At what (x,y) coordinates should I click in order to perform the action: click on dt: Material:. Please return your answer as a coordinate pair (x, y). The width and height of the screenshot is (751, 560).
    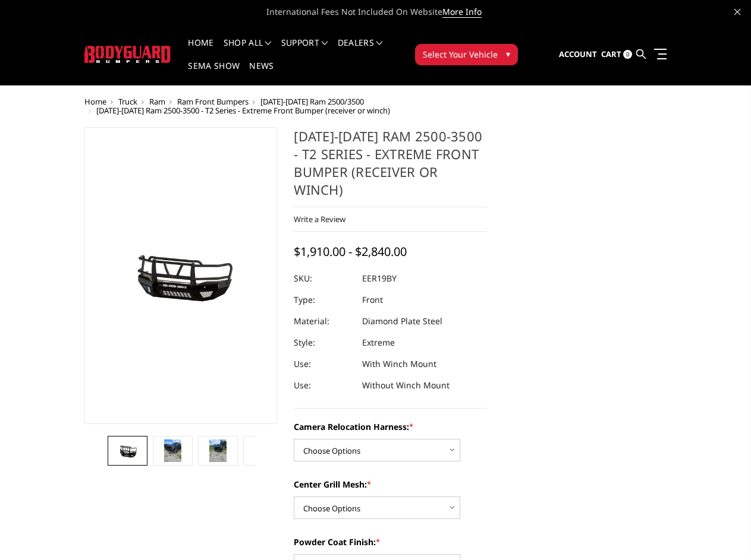
    Looking at the image, I should click on (323, 321).